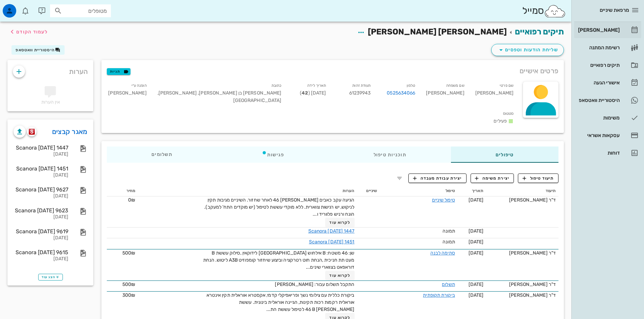  What do you see at coordinates (437, 178) in the screenshot?
I see `button: יצירת עבודת מעבדה` at bounding box center [437, 178].